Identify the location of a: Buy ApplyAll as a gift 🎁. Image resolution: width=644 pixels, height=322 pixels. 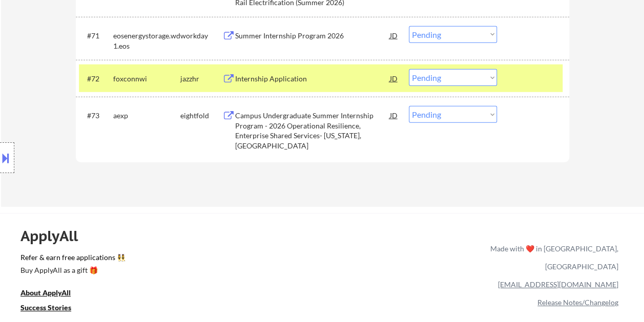
(72, 271).